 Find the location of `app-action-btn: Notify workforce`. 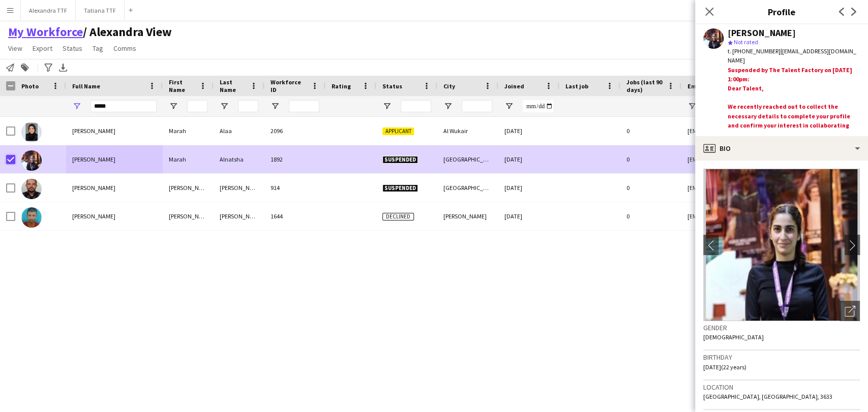

app-action-btn: Notify workforce is located at coordinates (10, 67).